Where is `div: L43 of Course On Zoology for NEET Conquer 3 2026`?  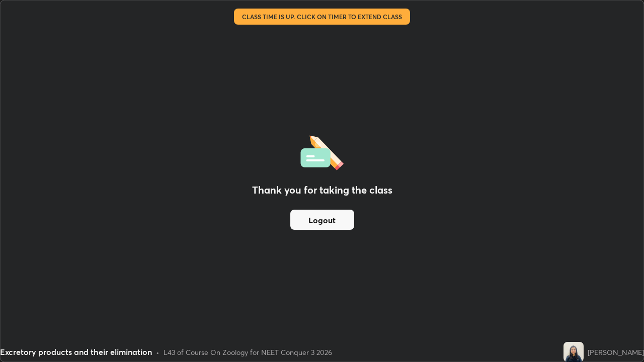
div: L43 of Course On Zoology for NEET Conquer 3 2026 is located at coordinates (248, 352).